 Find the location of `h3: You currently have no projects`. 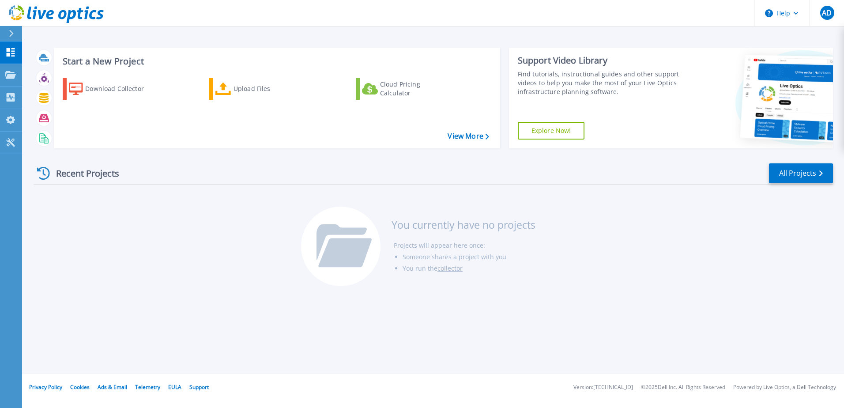

h3: You currently have no projects is located at coordinates (463, 225).